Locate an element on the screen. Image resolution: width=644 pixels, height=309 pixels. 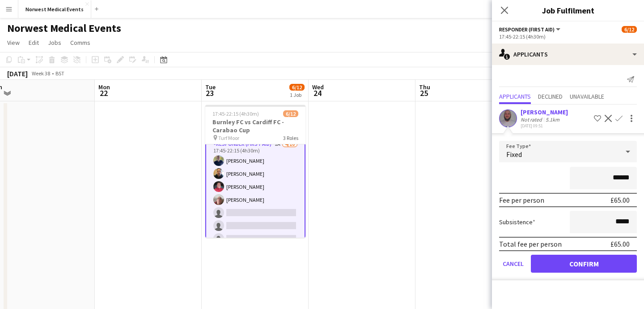
span: Jobs is located at coordinates (55, 42).